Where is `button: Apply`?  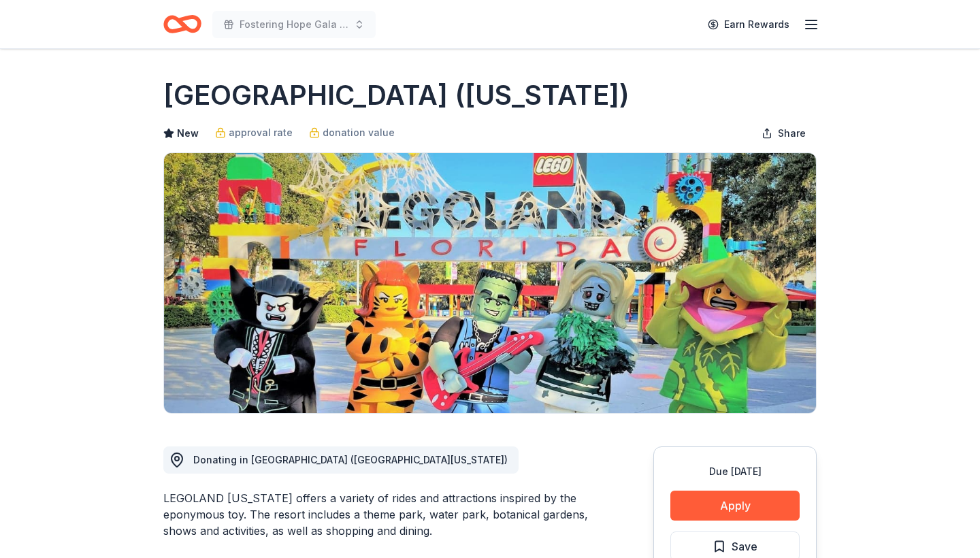 button: Apply is located at coordinates (735, 505).